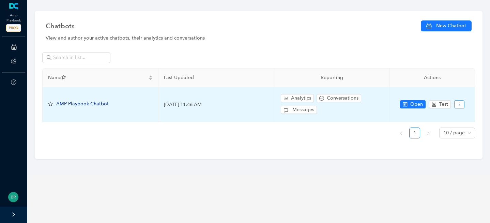 The width and height of the screenshot is (490, 223). I want to click on span: PROD, so click(14, 28).